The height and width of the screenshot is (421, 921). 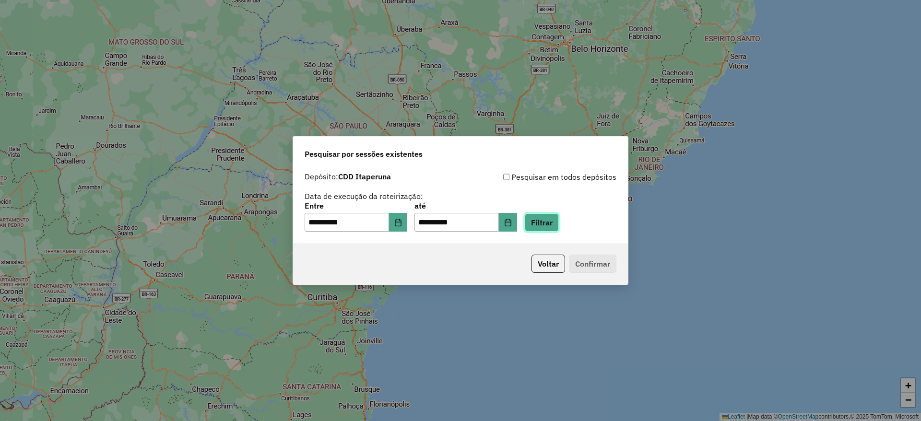 What do you see at coordinates (465, 206) in the screenshot?
I see `label: até` at bounding box center [465, 206].